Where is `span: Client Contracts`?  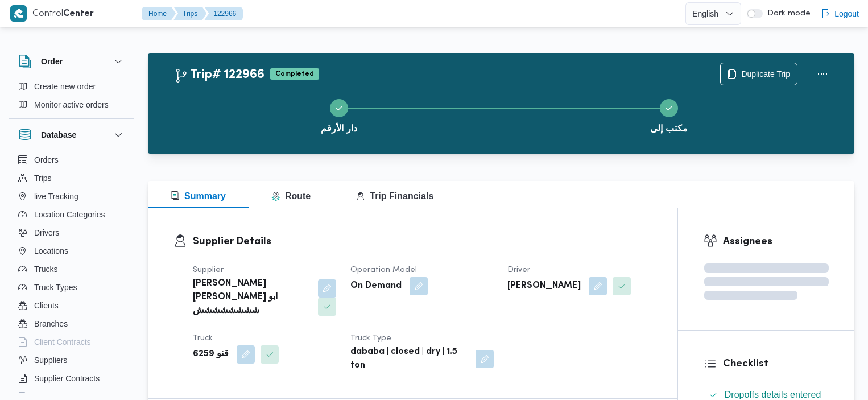 span: Client Contracts is located at coordinates (63, 342).